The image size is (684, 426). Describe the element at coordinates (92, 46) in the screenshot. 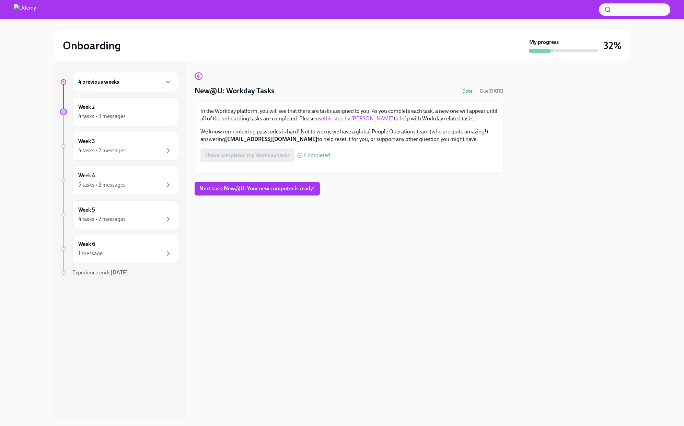

I see `h2: Onboarding` at that location.